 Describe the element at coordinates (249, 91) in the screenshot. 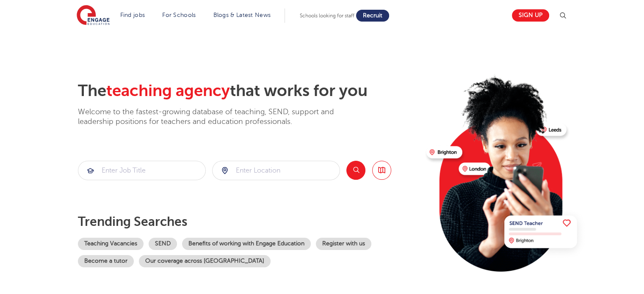

I see `h2: The that works for you` at that location.